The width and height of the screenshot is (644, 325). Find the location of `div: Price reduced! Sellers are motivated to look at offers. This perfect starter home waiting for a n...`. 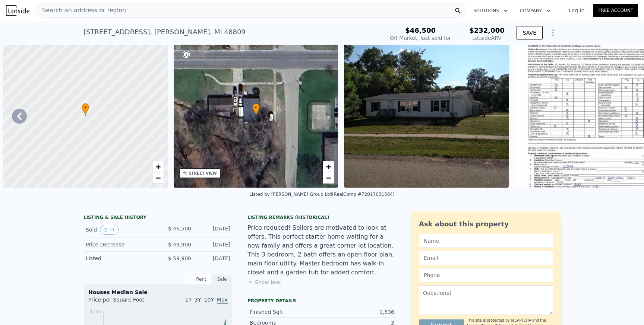

div: Price reduced! Sellers are motivated to look at offers. This perfect starter home waiting for a n... is located at coordinates (322, 250).